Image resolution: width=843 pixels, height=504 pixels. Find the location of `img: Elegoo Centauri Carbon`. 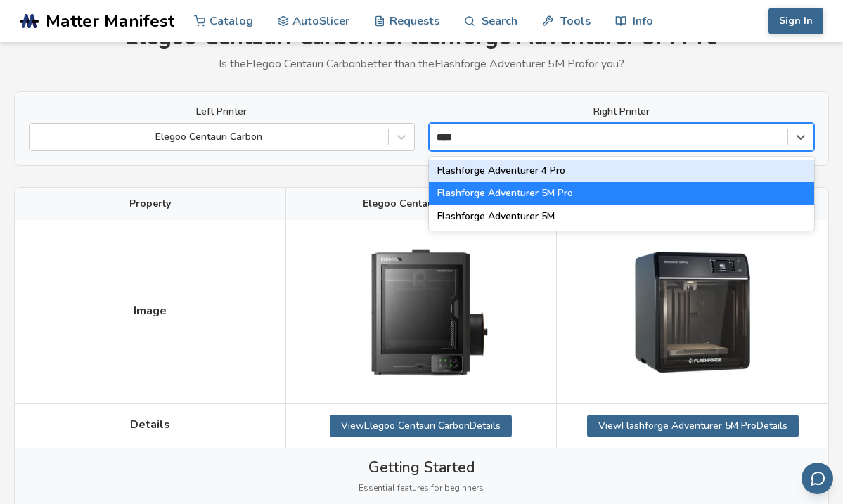

img: Elegoo Centauri Carbon is located at coordinates (421, 311).